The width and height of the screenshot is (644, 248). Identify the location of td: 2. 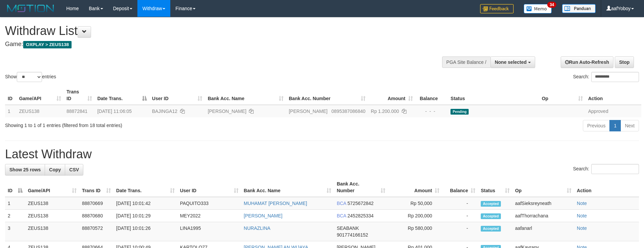
(15, 215).